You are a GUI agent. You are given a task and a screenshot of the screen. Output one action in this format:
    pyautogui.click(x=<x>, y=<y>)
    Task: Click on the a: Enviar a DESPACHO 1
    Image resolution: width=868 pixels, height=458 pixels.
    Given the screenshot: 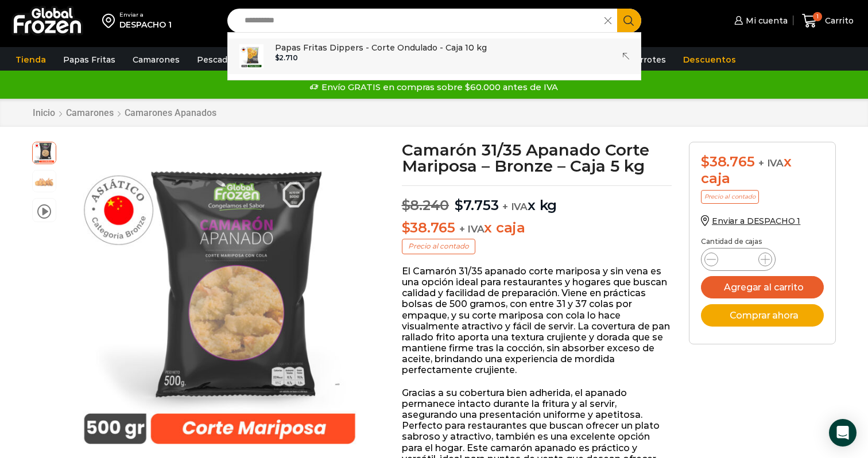 What is the action you would take?
    pyautogui.click(x=750, y=221)
    